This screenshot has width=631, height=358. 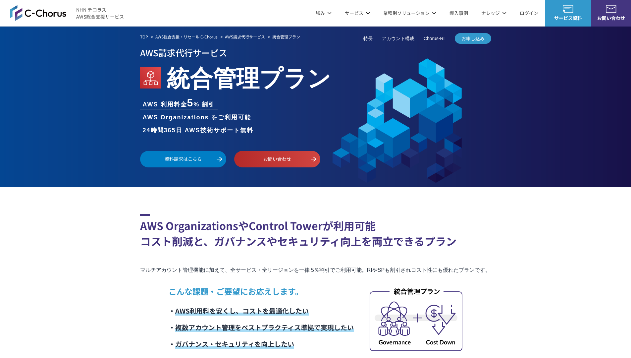 I want to click on p: マルチアカウント管理機能に加えて、全サービス・全リージョンを一律 5％割引でご利用可能。RIやSPも割引されコスト性にも優れたプランです。, so click(x=316, y=270).